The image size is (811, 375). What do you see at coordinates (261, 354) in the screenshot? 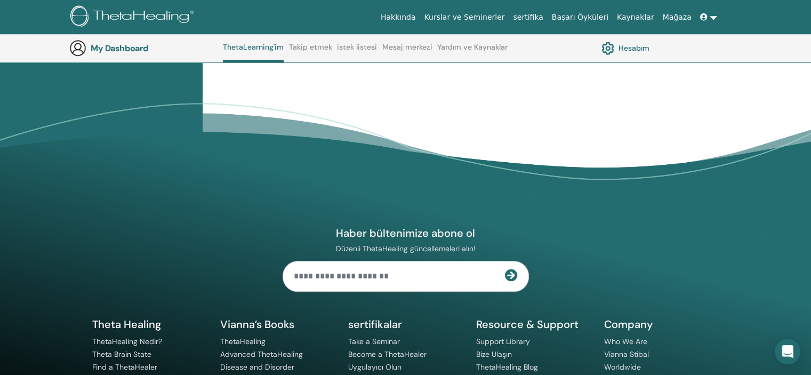
I see `a: Advanced ThetaHealing` at bounding box center [261, 354].